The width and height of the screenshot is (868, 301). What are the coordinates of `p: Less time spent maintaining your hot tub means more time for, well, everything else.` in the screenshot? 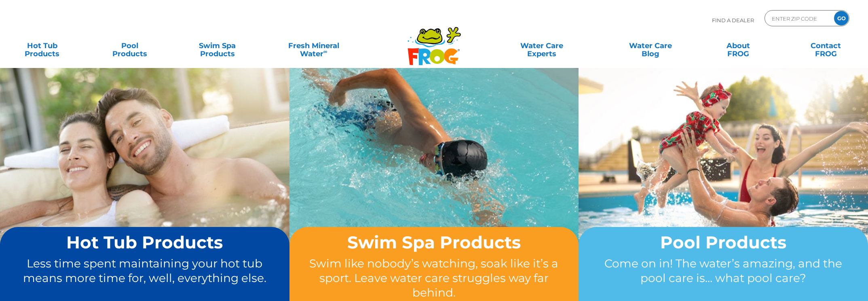 It's located at (145, 278).